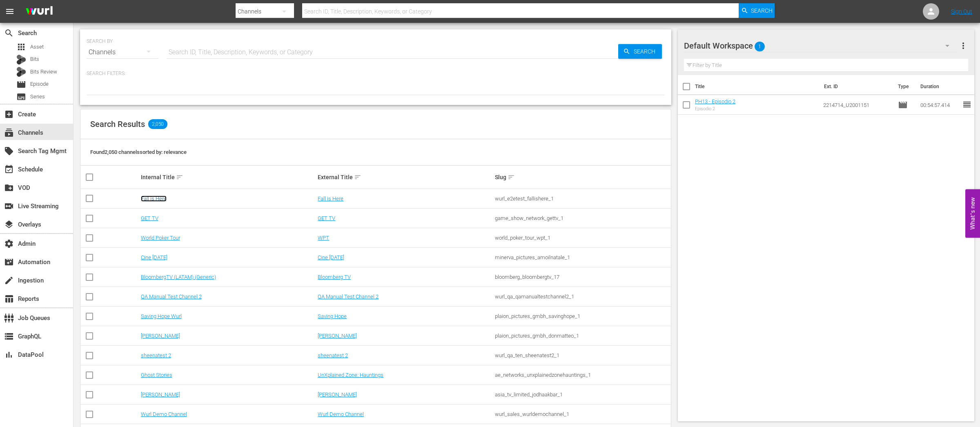 The image size is (980, 427). I want to click on span: Automation, so click(9, 262).